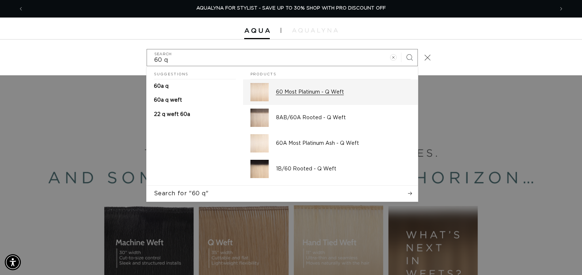  Describe the element at coordinates (343, 169) in the screenshot. I see `p: 1B/60 Rooted - Q Weft` at that location.